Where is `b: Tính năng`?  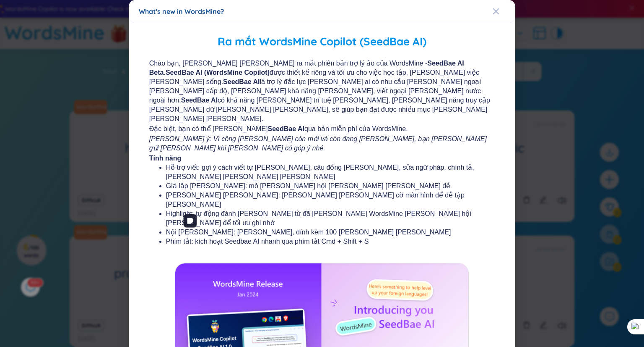 b: Tính năng is located at coordinates (165, 158).